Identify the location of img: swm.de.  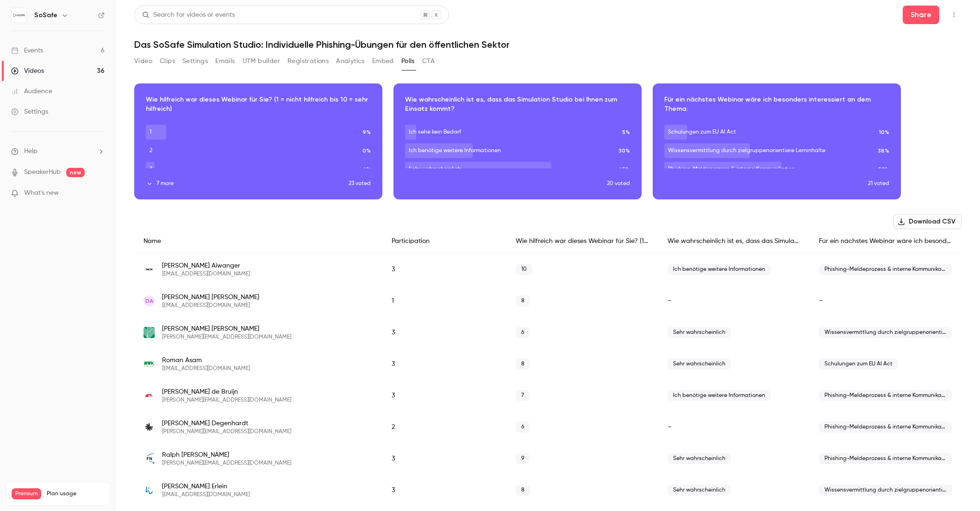
(149, 270).